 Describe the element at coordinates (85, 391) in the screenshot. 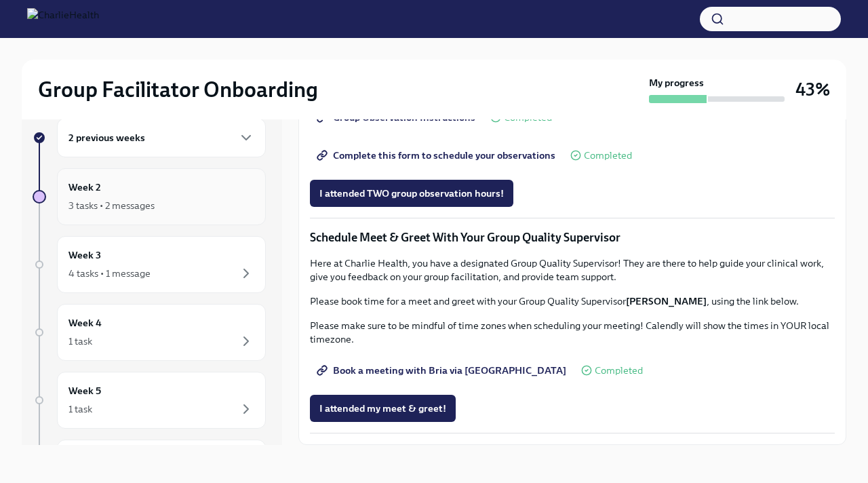

I see `h6: Week 5` at that location.